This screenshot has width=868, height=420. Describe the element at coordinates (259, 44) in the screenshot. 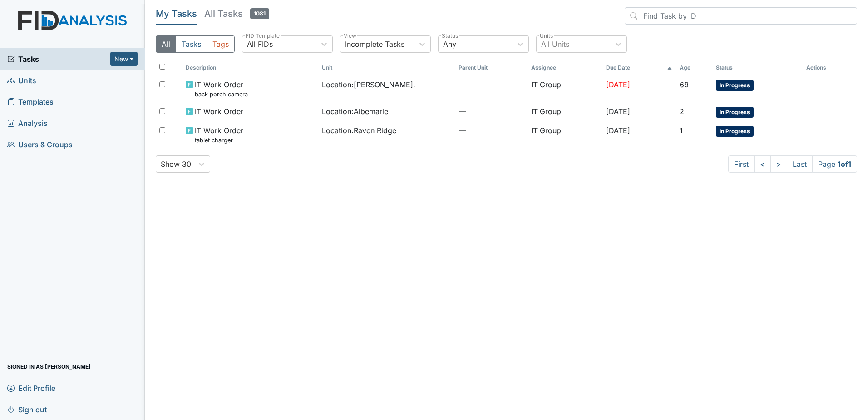

I see `div: All FIDs` at that location.